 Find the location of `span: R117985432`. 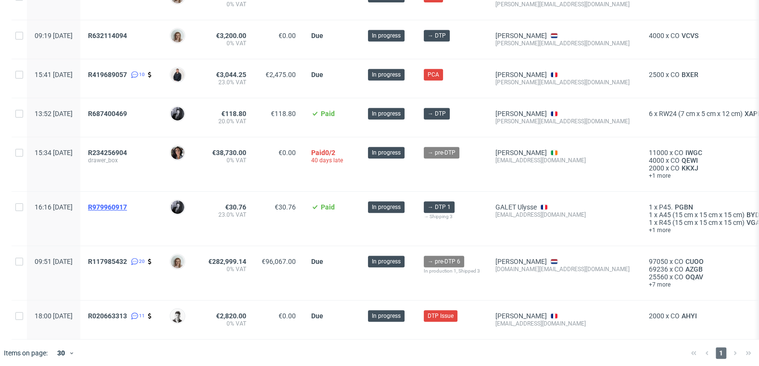

span: R117985432 is located at coordinates (107, 261).